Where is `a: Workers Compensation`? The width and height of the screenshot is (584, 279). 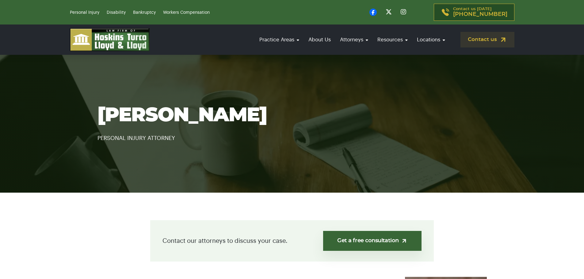
a: Workers Compensation is located at coordinates (186, 13).